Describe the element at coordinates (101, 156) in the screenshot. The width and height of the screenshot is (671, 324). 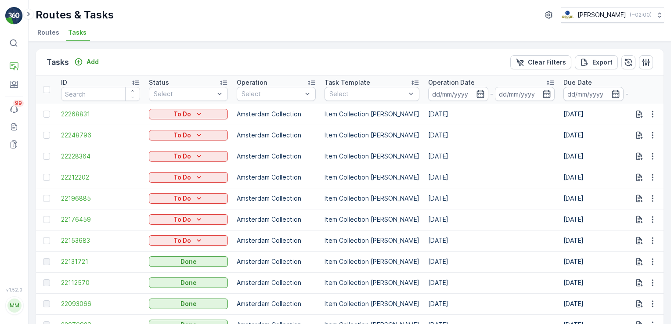
I see `a: 22228364` at that location.